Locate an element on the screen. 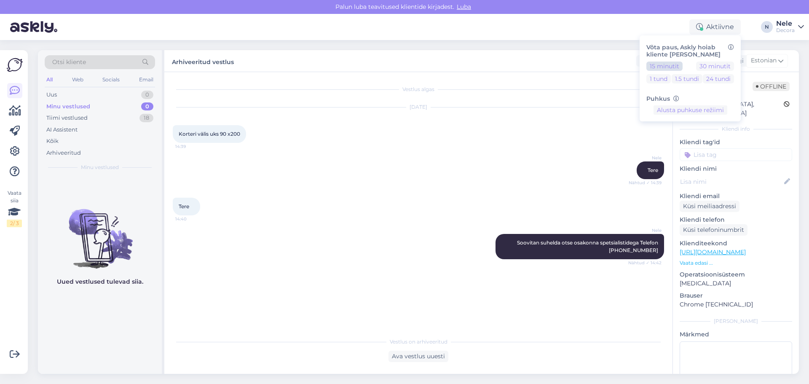 The height and width of the screenshot is (384, 809). div: Küsi meiliaadressi is located at coordinates (709, 206).